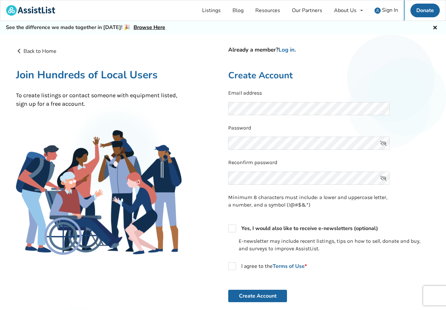 Image resolution: width=446 pixels, height=310 pixels. Describe the element at coordinates (268, 10) in the screenshot. I see `a: Resources` at that location.